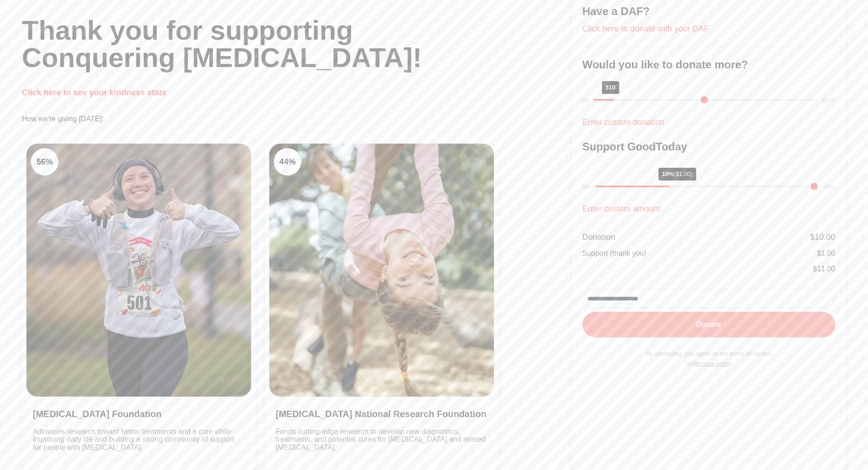 The width and height of the screenshot is (868, 470). What do you see at coordinates (825, 237) in the screenshot?
I see `span: 10.00` at bounding box center [825, 237].